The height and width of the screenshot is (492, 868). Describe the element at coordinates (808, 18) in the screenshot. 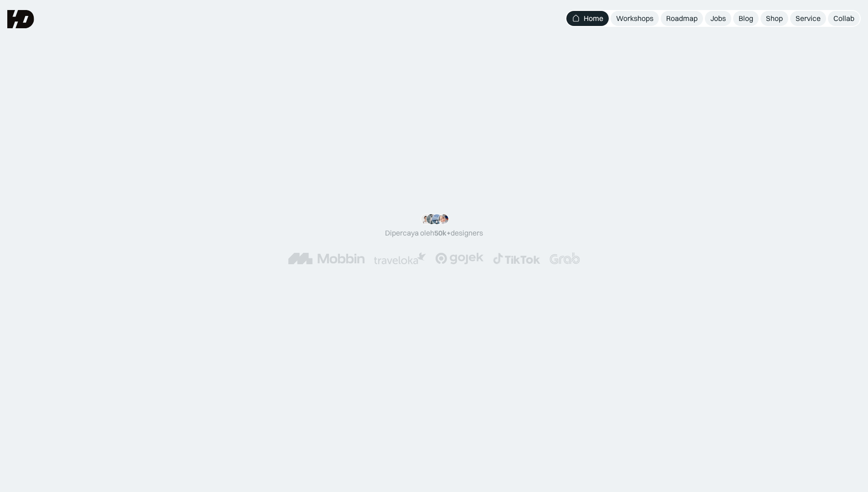

I see `a: Service` at that location.